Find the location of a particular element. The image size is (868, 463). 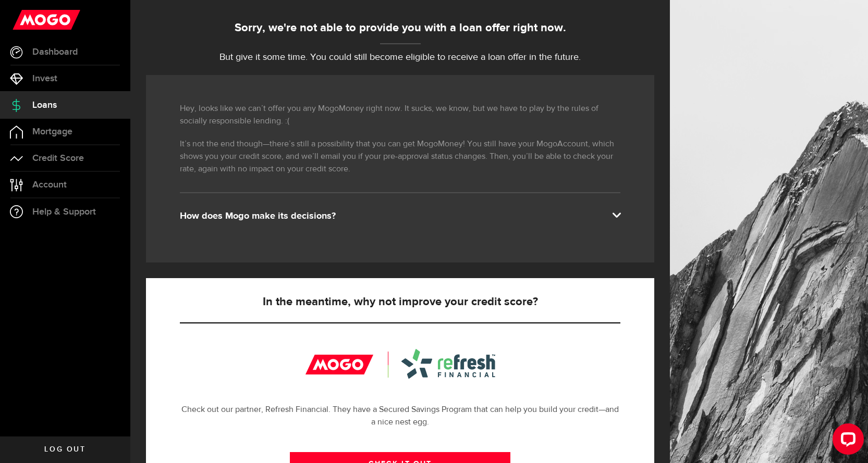

span: Mortgage is located at coordinates (52, 131).